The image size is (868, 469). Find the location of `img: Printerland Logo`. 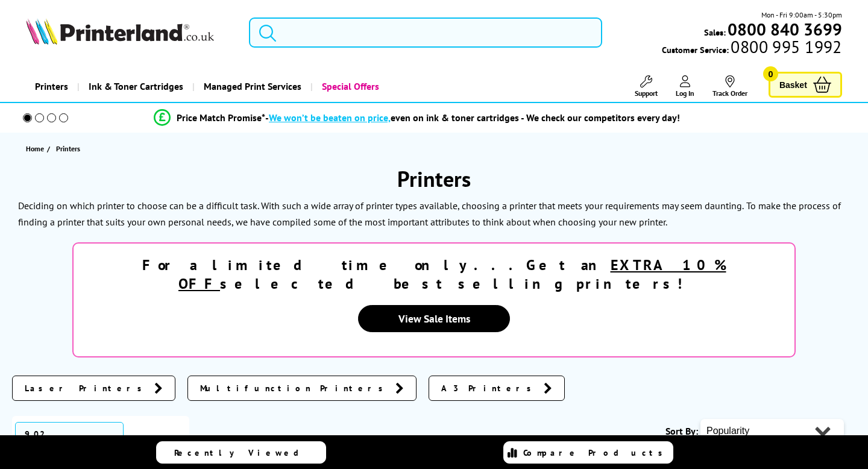

img: Printerland Logo is located at coordinates (120, 31).